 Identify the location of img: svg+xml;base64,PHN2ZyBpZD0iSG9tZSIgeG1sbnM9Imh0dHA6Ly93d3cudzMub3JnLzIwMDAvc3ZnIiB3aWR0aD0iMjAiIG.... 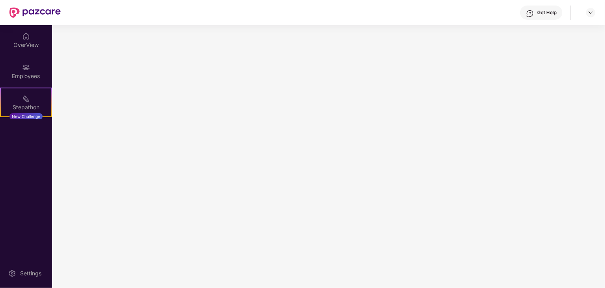
(26, 36).